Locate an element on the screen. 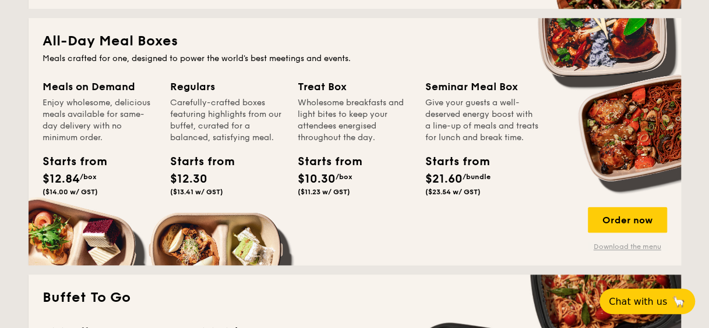 This screenshot has width=709, height=328. span: ($23.54 w/ GST) is located at coordinates (452, 192).